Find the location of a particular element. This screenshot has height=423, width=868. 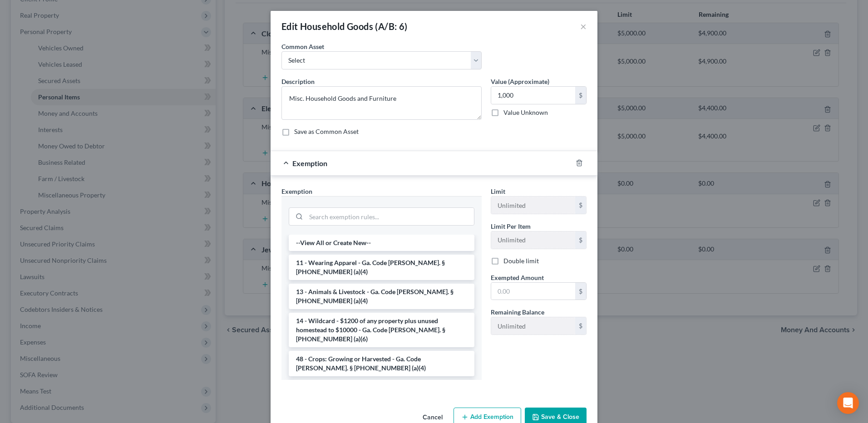

input: Search exemption rules... is located at coordinates (390, 216).